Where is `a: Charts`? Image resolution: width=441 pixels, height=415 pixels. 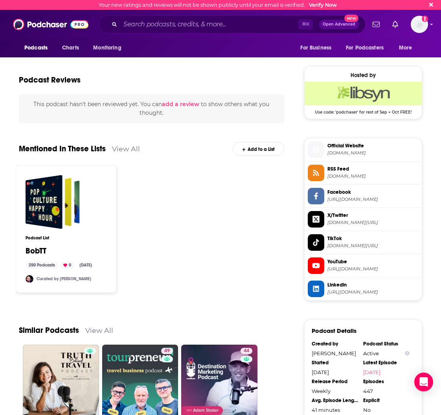
a: Charts is located at coordinates (70, 48).